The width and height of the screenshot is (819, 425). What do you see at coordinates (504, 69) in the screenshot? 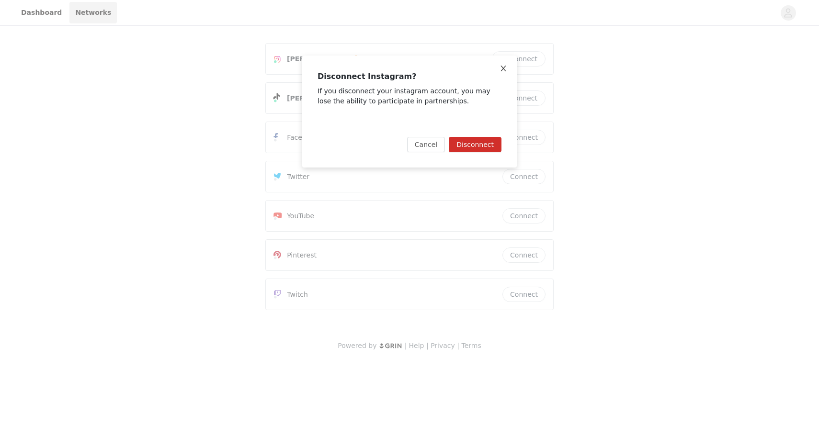
I see `i: icon: close` at bounding box center [504, 69].